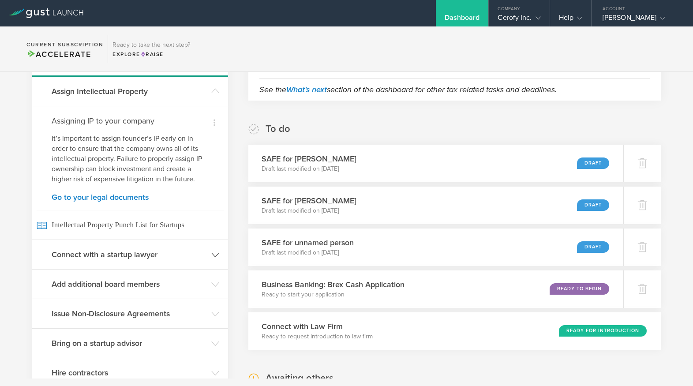 This screenshot has height=386, width=693. I want to click on h3: Bring on a startup advisor, so click(129, 343).